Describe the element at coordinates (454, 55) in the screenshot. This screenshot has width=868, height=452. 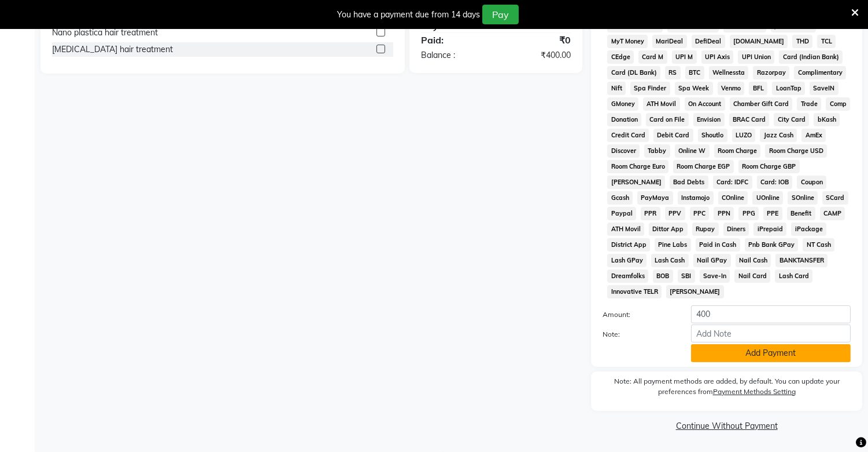
I see `div: Balance :` at that location.